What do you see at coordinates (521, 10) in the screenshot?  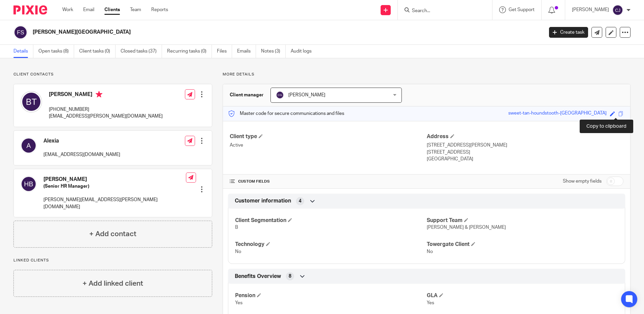 I see `span: Get Support` at bounding box center [521, 10].